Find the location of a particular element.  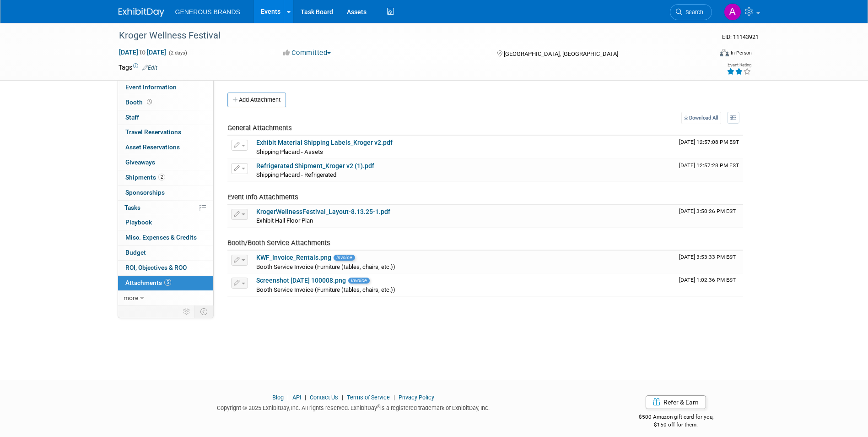

a: Exhibit Material Shipping Labels_Kroger v2.pdf is located at coordinates (325, 142).